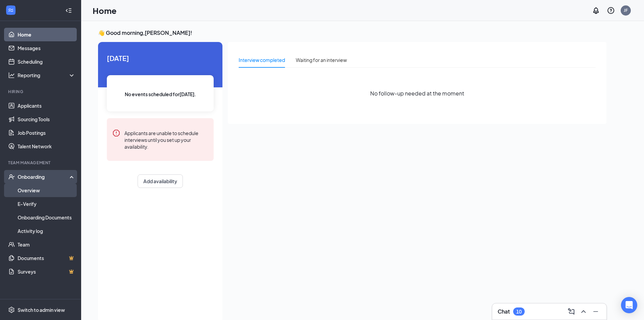 The width and height of the screenshot is (644, 320). I want to click on a: Messages, so click(47, 48).